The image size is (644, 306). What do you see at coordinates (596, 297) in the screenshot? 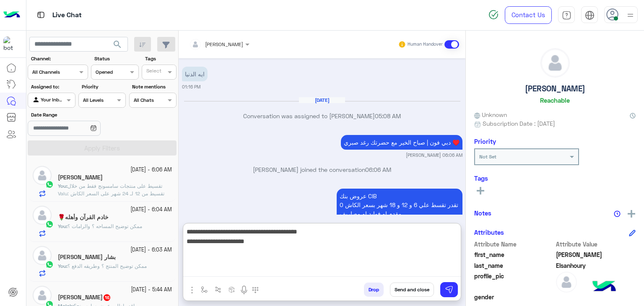
I see `span: null` at bounding box center [596, 297].